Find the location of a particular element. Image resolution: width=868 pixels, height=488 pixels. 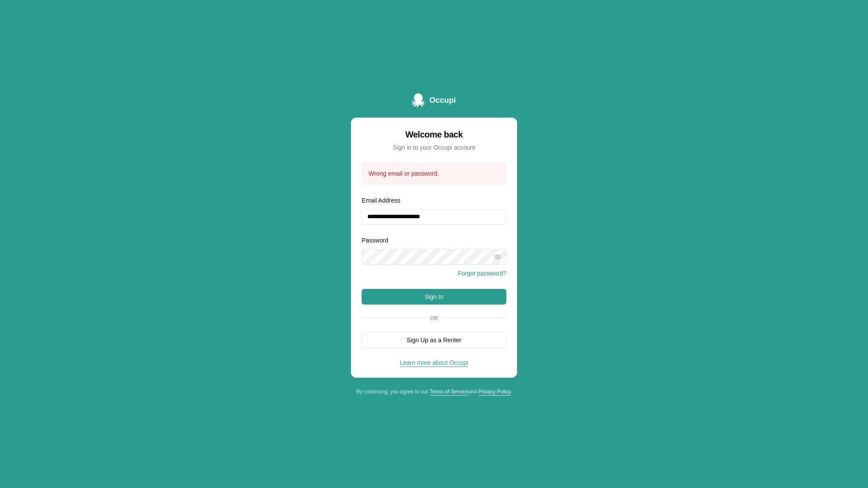

a: Occupi is located at coordinates (434, 100).